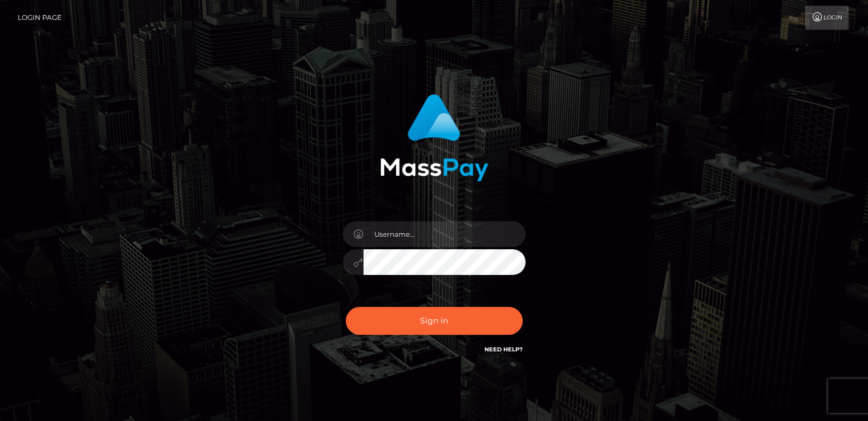  What do you see at coordinates (434, 321) in the screenshot?
I see `button: Sign in` at bounding box center [434, 321].